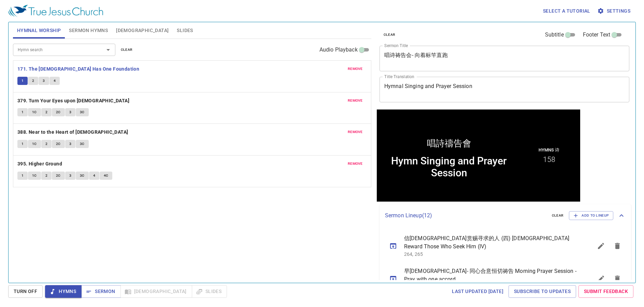 Image resolution: width=644 pixels, height=307 pixels. What do you see at coordinates (567, 11) in the screenshot?
I see `button: Select a tutorial` at bounding box center [567, 11].